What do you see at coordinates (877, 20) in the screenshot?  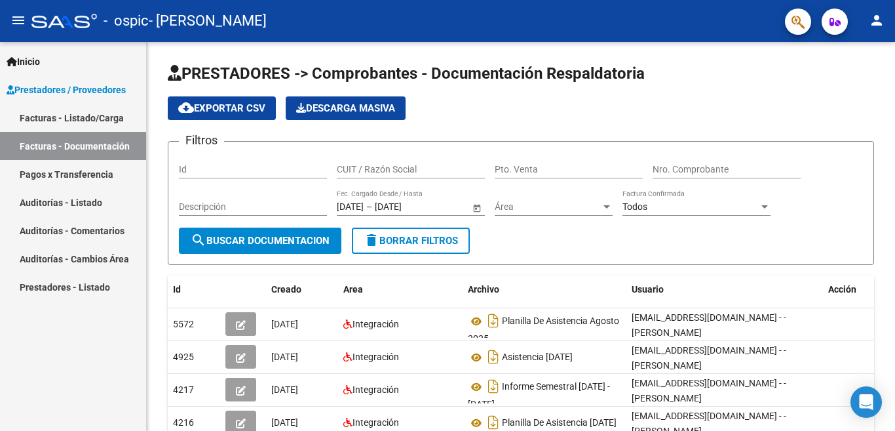 I see `mat-icon: person` at bounding box center [877, 20].